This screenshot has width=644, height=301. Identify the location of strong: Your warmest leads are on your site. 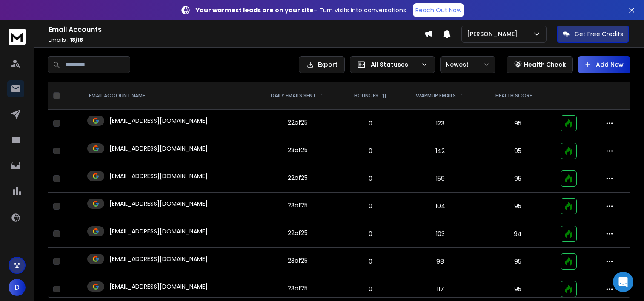
(255, 10).